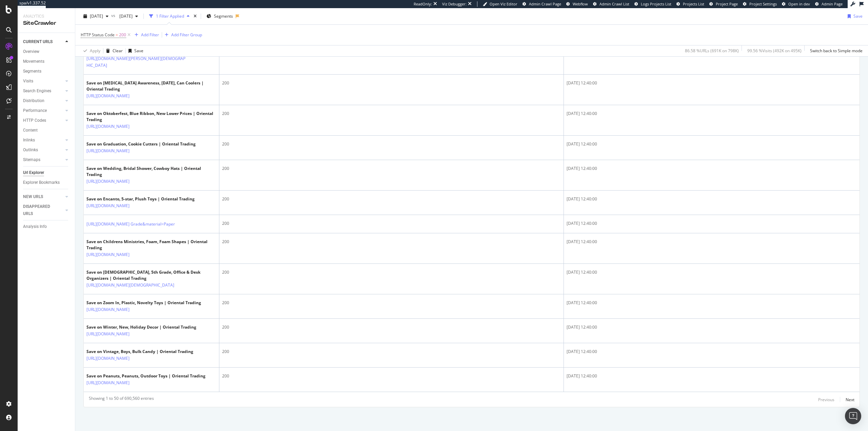 This screenshot has height=431, width=868. What do you see at coordinates (43, 81) in the screenshot?
I see `a: Visits` at bounding box center [43, 81].